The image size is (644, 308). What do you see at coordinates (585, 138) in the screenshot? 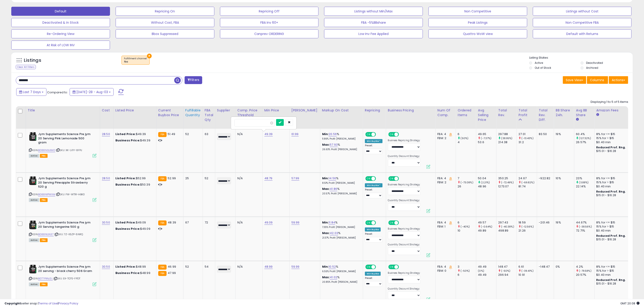
I see `small: (127.32%)` at bounding box center [585, 138].